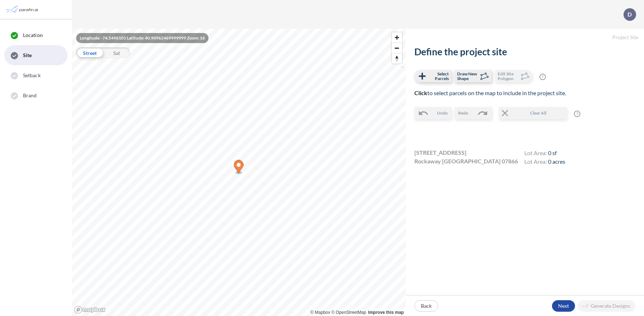 The height and width of the screenshot is (316, 644). What do you see at coordinates (348, 313) in the screenshot?
I see `a: OpenStreetMap` at bounding box center [348, 313].